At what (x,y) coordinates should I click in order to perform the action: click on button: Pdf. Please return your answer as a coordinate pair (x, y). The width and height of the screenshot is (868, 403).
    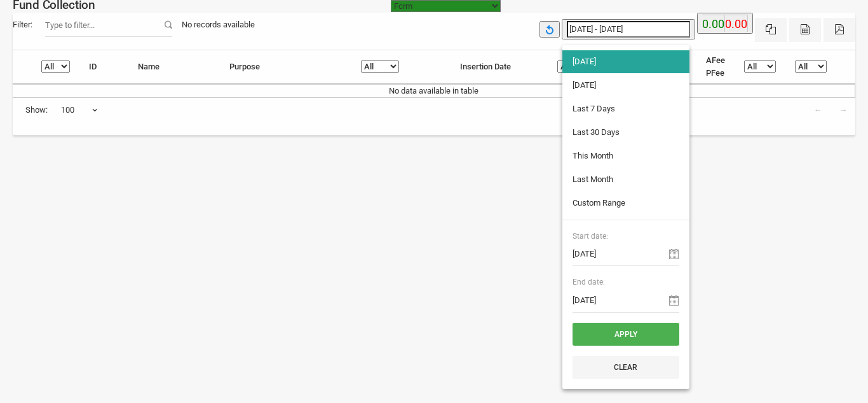
    Looking at the image, I should click on (840, 30).